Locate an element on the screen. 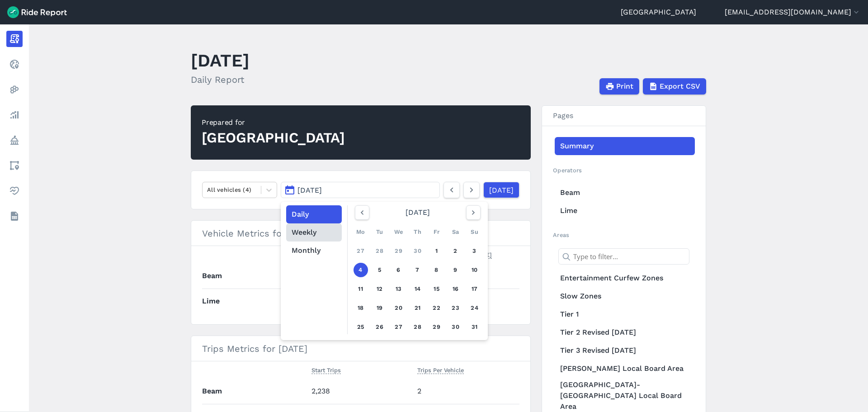 This screenshot has height=412, width=868. a: 4 is located at coordinates (360, 270).